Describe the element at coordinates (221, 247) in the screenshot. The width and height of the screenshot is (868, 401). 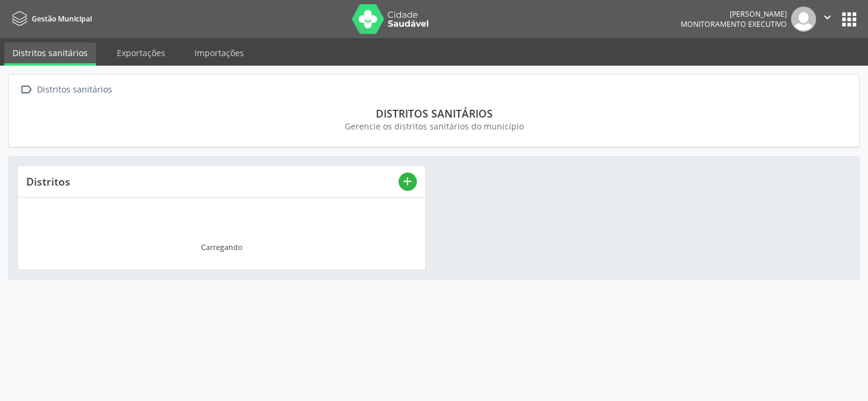
I see `div: Carregando` at that location.